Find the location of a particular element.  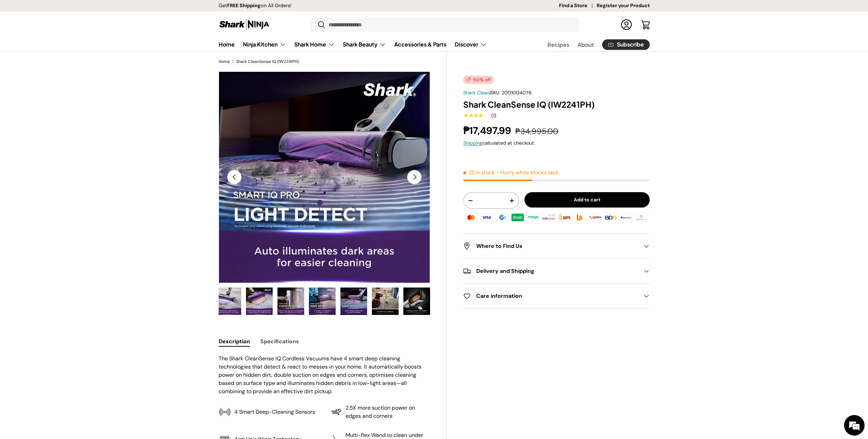

p: - Hurry while stocks last! is located at coordinates (527, 173).